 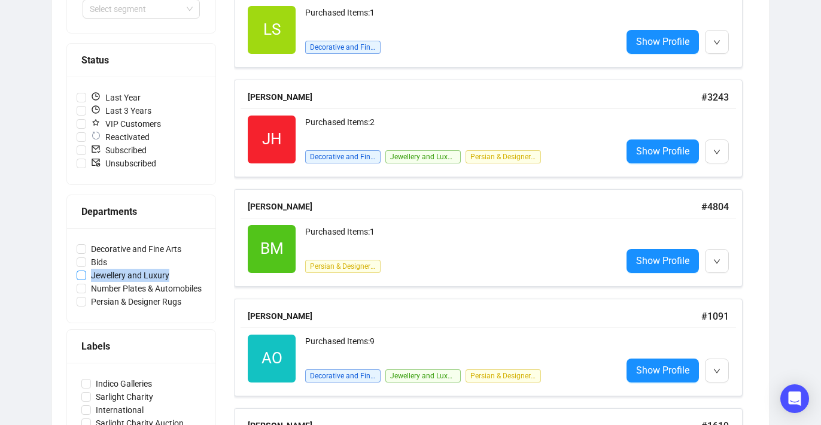 I want to click on span: International, so click(x=120, y=410).